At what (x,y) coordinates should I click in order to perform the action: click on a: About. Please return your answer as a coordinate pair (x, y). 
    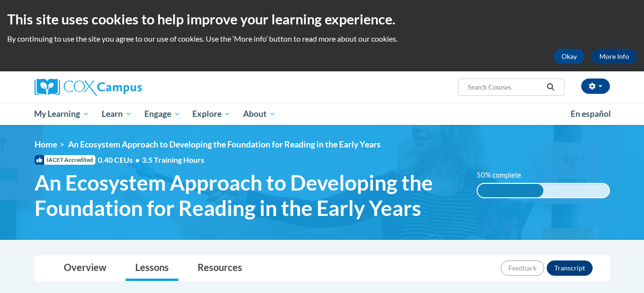
    Looking at the image, I should click on (260, 114).